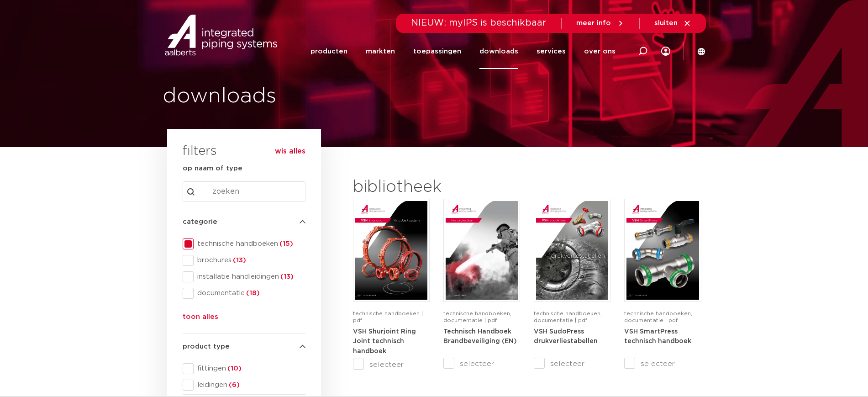  What do you see at coordinates (290, 151) in the screenshot?
I see `button: wis alles` at bounding box center [290, 151].